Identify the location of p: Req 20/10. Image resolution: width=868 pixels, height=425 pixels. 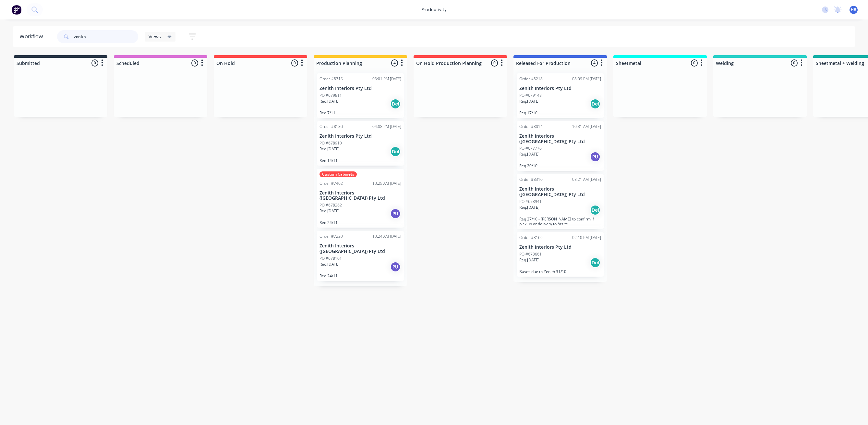
(560, 166).